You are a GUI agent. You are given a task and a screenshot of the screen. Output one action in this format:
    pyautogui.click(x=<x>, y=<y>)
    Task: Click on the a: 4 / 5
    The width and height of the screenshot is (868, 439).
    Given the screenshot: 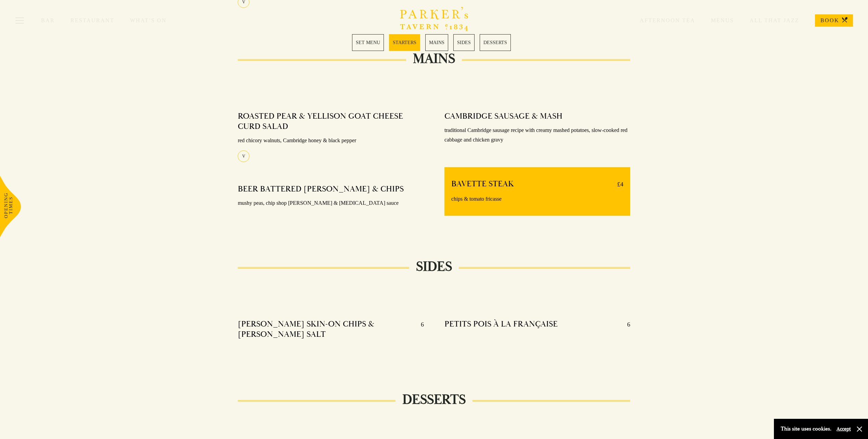 What is the action you would take?
    pyautogui.click(x=464, y=43)
    